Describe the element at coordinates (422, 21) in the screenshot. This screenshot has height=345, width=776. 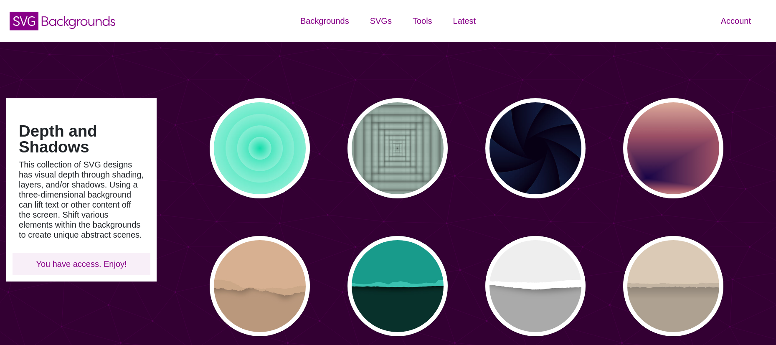
I see `a: Tools` at that location.